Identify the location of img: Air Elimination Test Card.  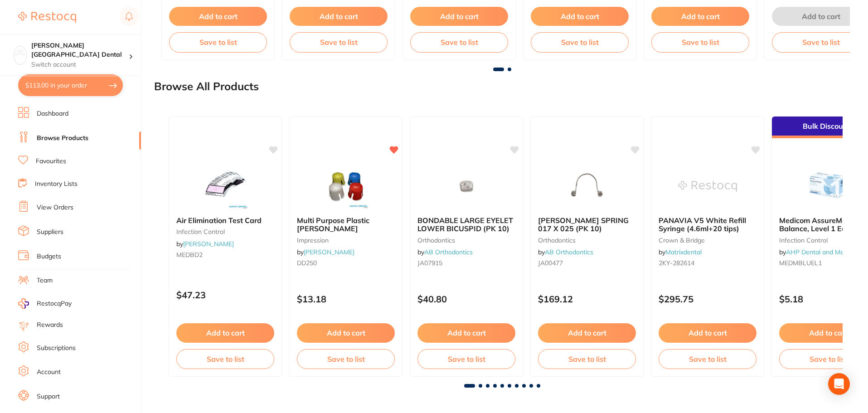
(225, 186).